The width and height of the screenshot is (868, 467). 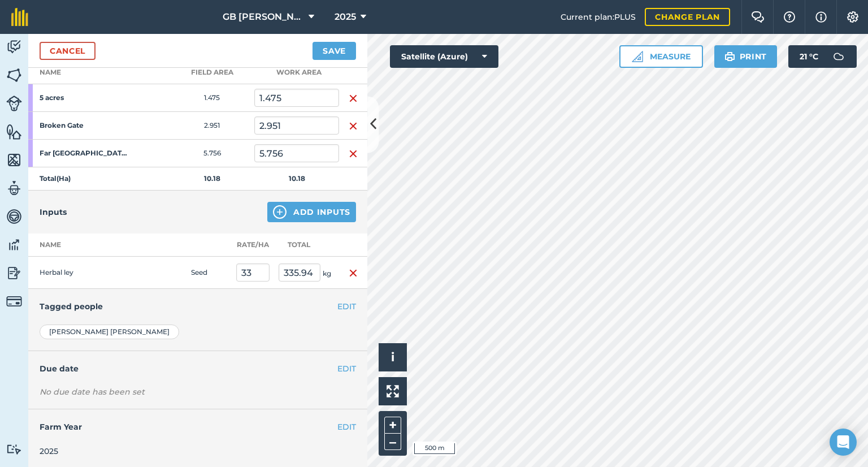 What do you see at coordinates (790, 17) in the screenshot?
I see `img: A question mark icon` at bounding box center [790, 17].